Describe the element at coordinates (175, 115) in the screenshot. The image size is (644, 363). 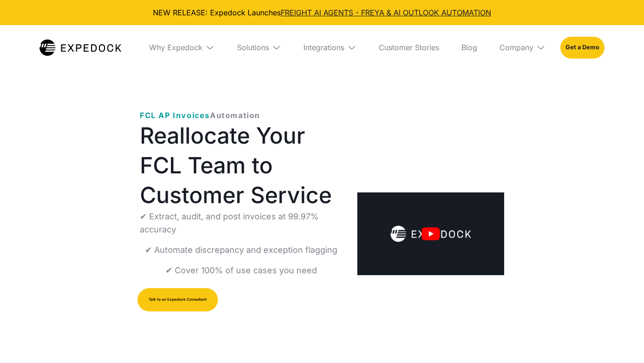
I see `span: FCL AP Invoices` at that location.